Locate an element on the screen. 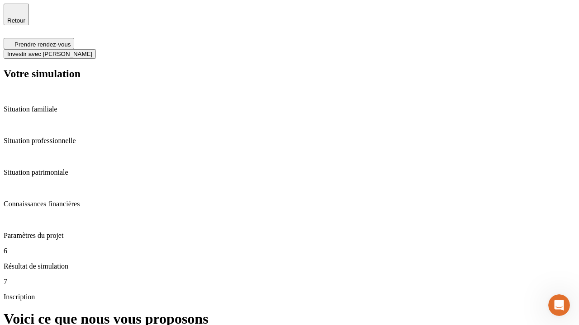 Image resolution: width=579 pixels, height=325 pixels. span: Prendre rendez-vous is located at coordinates (42, 44).